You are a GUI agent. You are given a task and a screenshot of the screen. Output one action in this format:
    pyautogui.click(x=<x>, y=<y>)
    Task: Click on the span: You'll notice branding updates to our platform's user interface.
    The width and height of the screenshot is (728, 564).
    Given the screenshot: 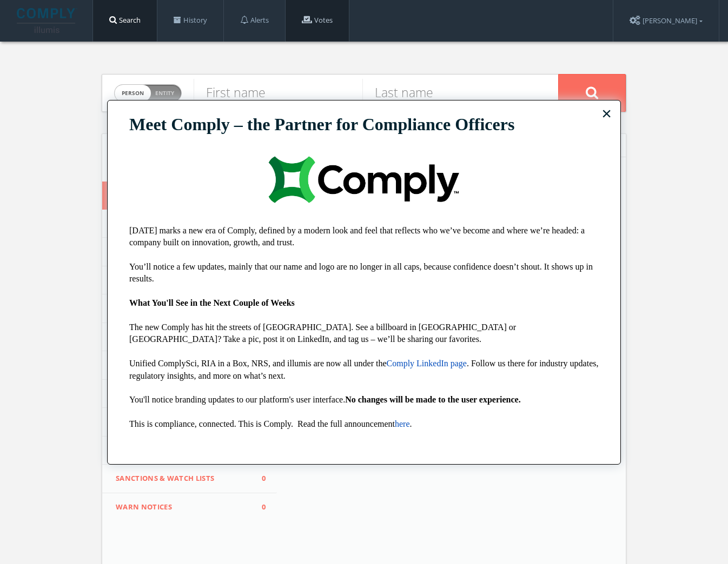 What is the action you would take?
    pyautogui.click(x=237, y=399)
    